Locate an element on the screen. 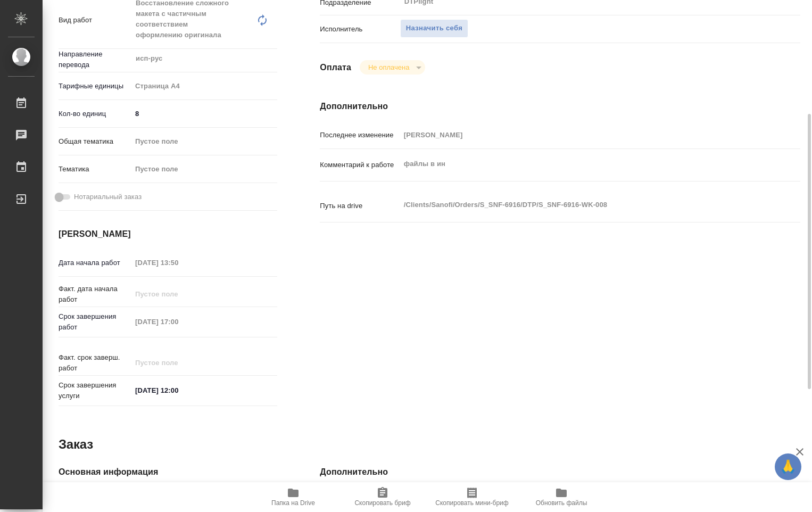 This screenshot has height=512, width=812. p: Дата начала работ is located at coordinates (94, 263).